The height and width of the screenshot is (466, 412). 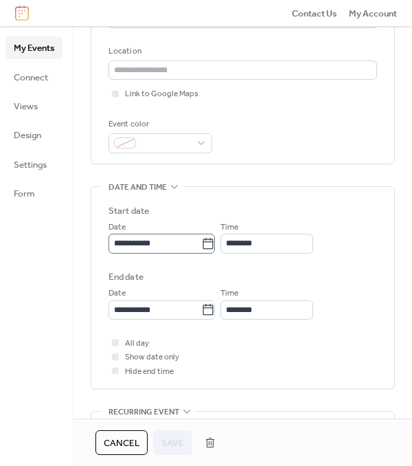 What do you see at coordinates (152, 357) in the screenshot?
I see `span: Show date only` at bounding box center [152, 357].